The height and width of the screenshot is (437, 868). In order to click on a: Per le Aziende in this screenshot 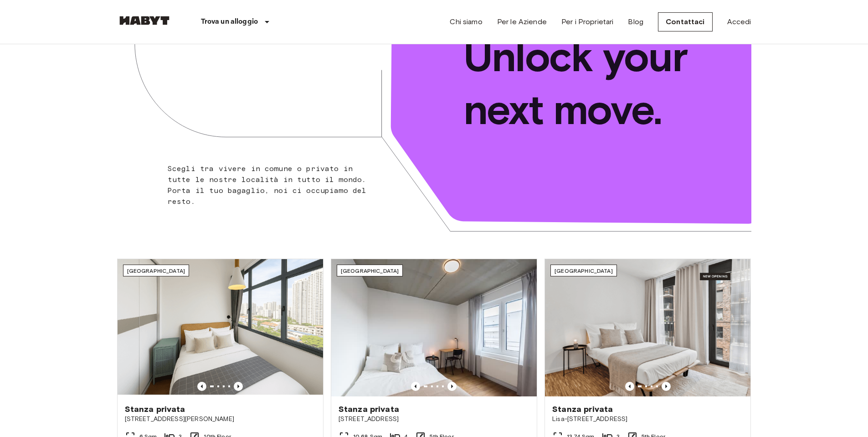, I will do `click(521, 22)`.